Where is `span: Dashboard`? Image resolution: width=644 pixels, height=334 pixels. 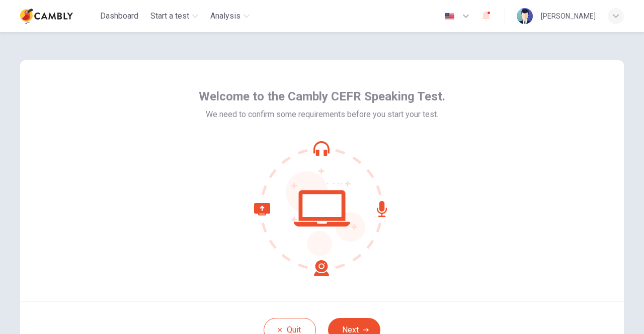
span: Dashboard is located at coordinates (120, 16).